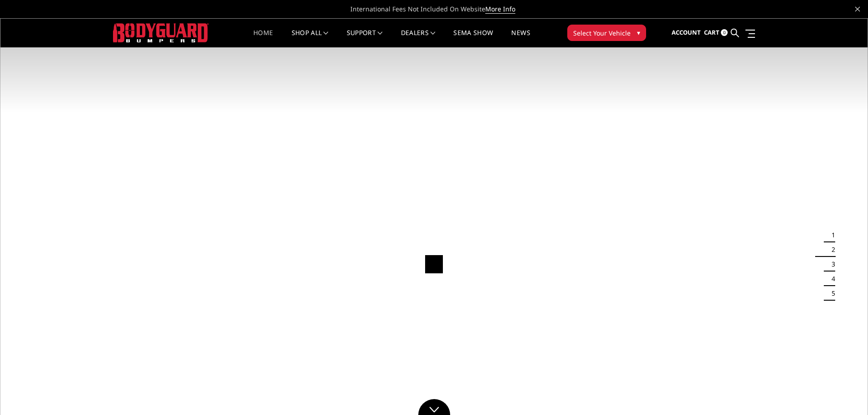  What do you see at coordinates (686, 33) in the screenshot?
I see `a: Account` at bounding box center [686, 33].